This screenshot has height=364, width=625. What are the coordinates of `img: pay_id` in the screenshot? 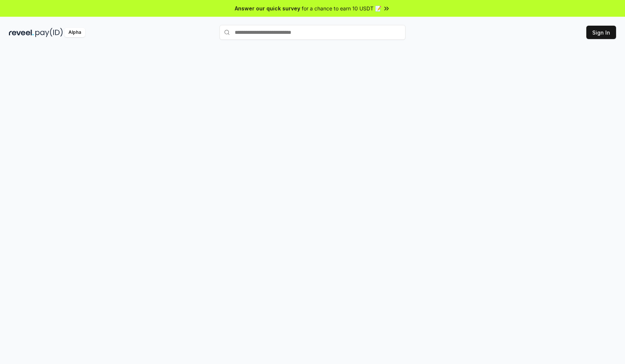 It's located at (49, 32).